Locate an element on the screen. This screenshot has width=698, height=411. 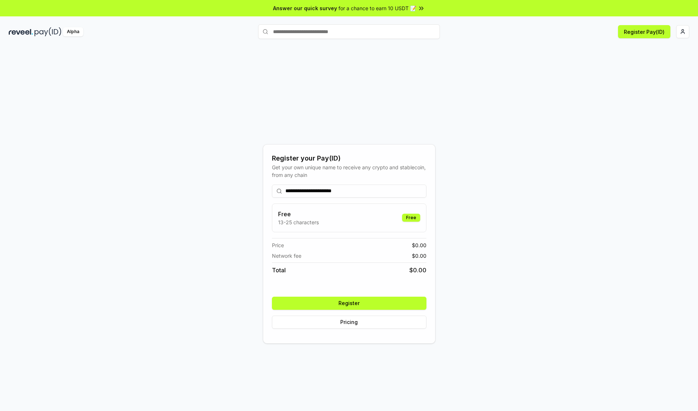
div: Alpha is located at coordinates (73, 32).